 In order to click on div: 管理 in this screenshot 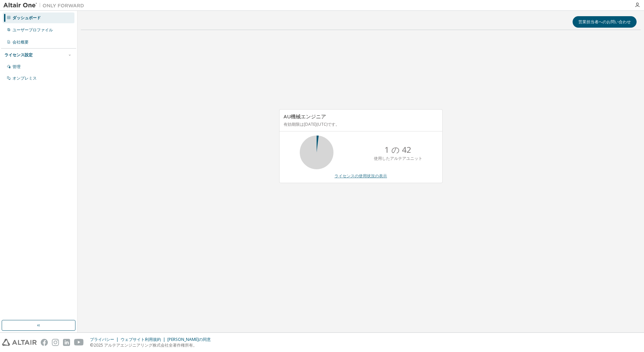, I will do `click(17, 67)`.